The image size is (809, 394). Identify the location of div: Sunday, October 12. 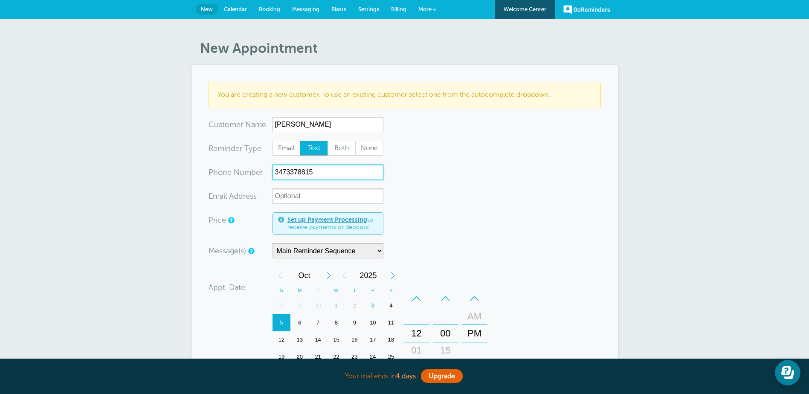
(282, 340).